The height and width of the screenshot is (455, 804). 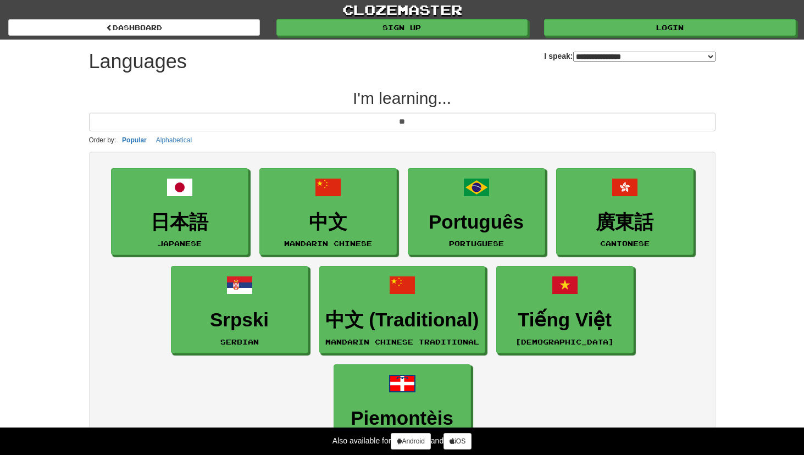 What do you see at coordinates (402, 342) in the screenshot?
I see `small: Mandarin Chinese Traditional` at bounding box center [402, 342].